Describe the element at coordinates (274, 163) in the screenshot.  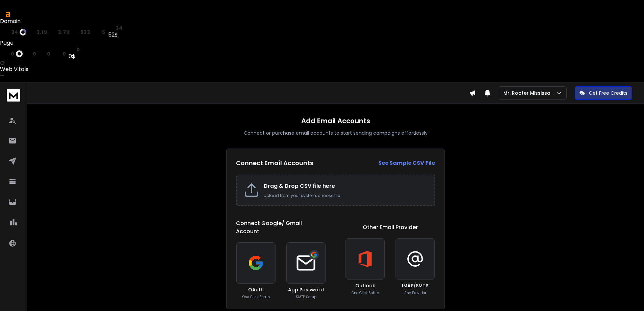
I see `h2: Connect Email Accounts` at that location.